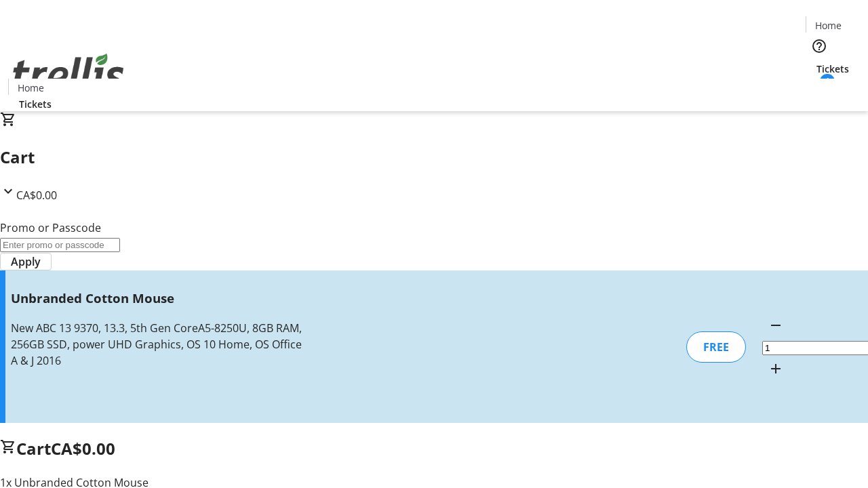  I want to click on div: New ABC 13 9370, 13.3, 5th Gen CoreA5-8250U, 8GB RAM, 256GB SSD, power UHD Graphics, OS 10 Home, ..., so click(158, 344).